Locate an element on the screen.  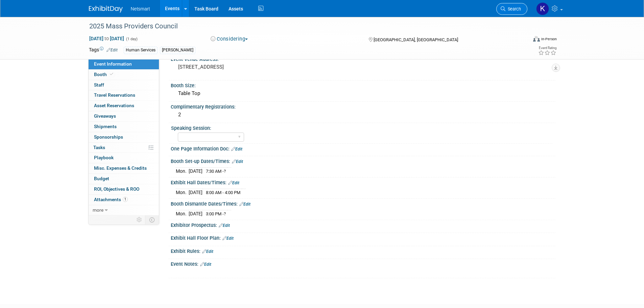
img: ExhibitDay is located at coordinates (106, 9).